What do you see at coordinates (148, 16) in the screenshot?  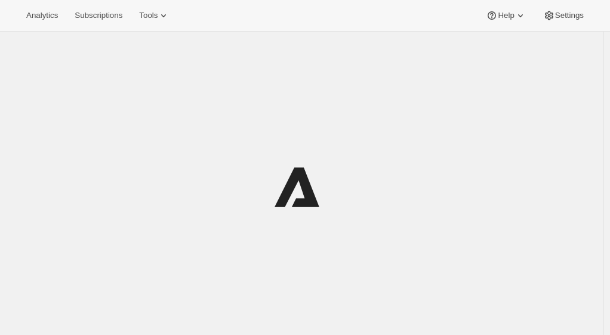 I see `span: Tools` at bounding box center [148, 16].